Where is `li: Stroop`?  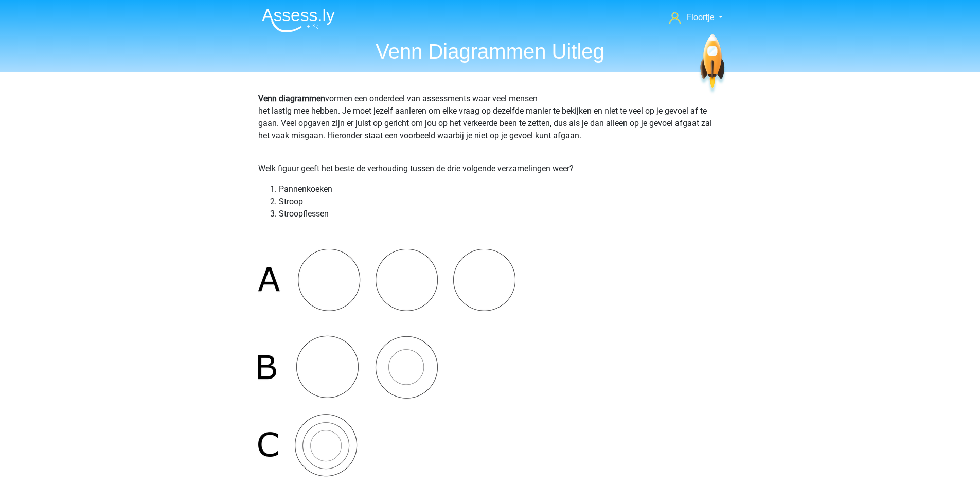
li: Stroop is located at coordinates (501, 202).